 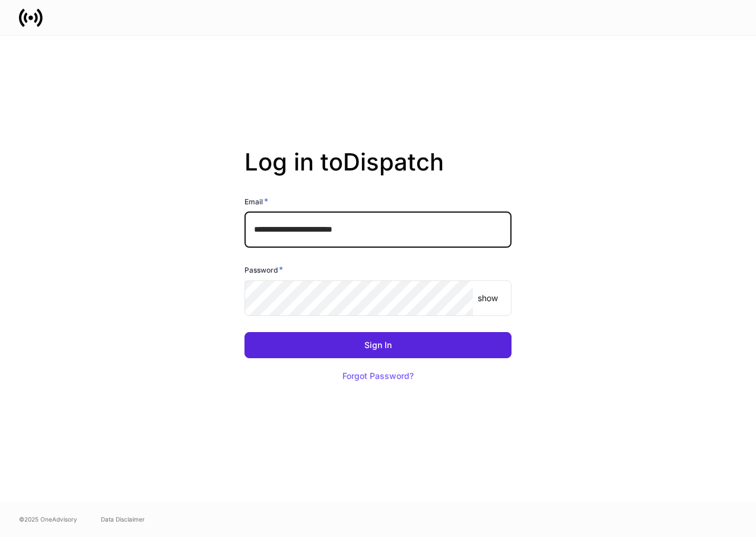 I want to click on div: Forgot Password?, so click(x=378, y=376).